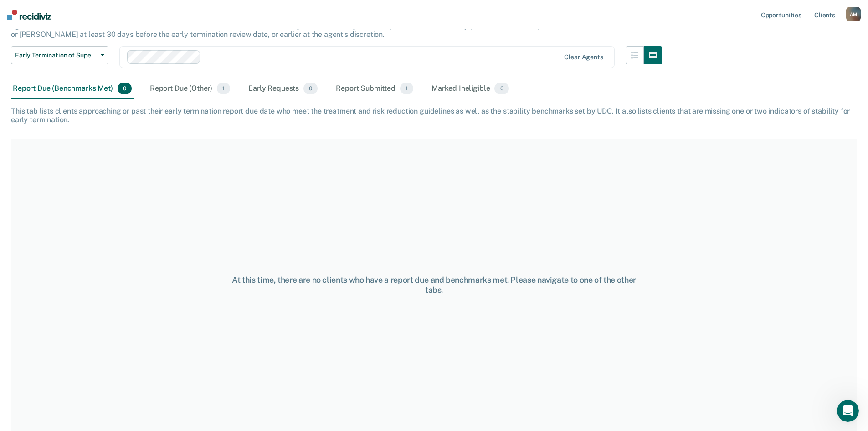  Describe the element at coordinates (854, 14) in the screenshot. I see `div: A M` at that location.